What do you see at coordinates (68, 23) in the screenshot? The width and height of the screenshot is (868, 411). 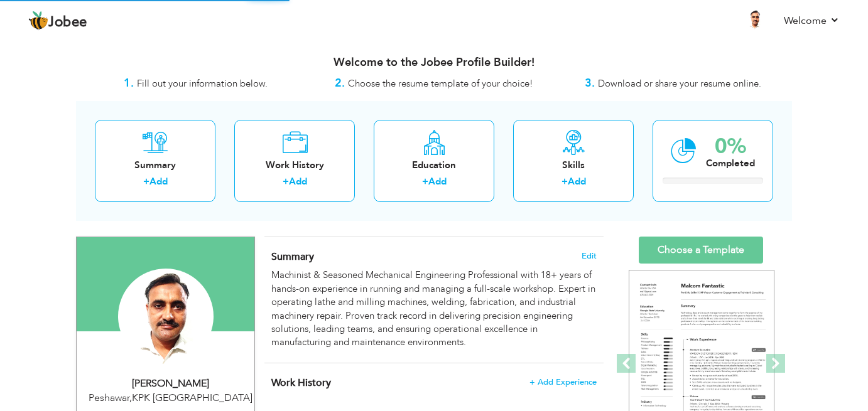 I see `span: Jobee` at bounding box center [68, 23].